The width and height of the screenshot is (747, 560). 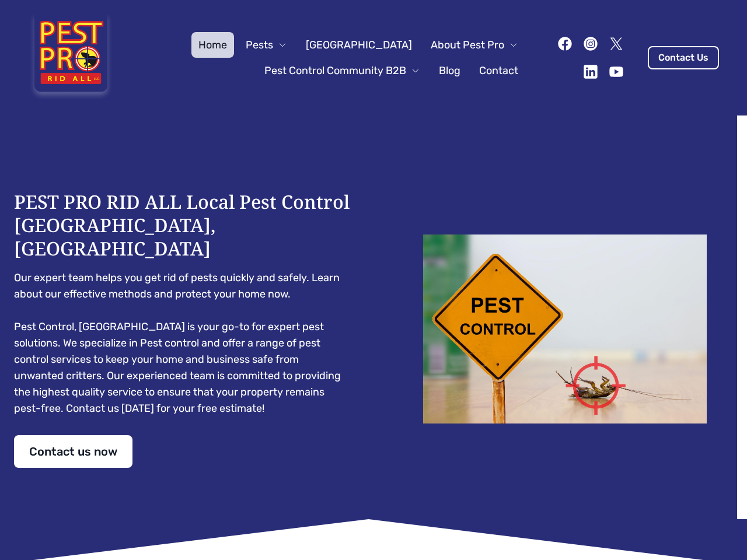 I want to click on img: Dead cockroach on floor with caution sign pest control, so click(x=565, y=329).